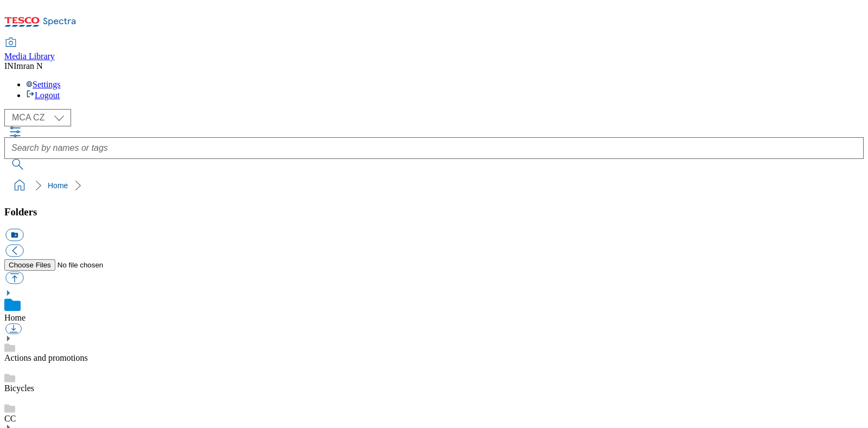 This screenshot has height=428, width=868. What do you see at coordinates (434, 148) in the screenshot?
I see `input: Search by names or tags` at bounding box center [434, 148].